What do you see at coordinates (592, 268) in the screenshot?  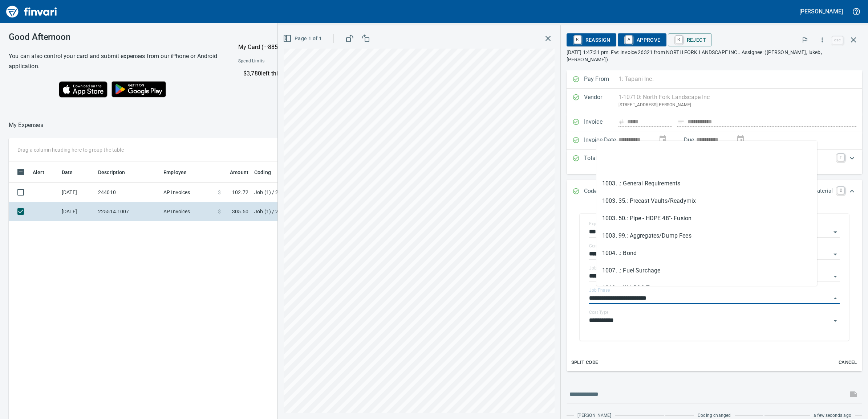 I see `label: Job` at bounding box center [592, 268].